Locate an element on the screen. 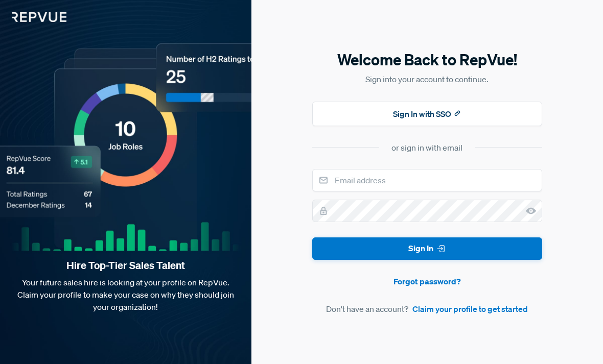  article: Don't have an account? is located at coordinates (427, 309).